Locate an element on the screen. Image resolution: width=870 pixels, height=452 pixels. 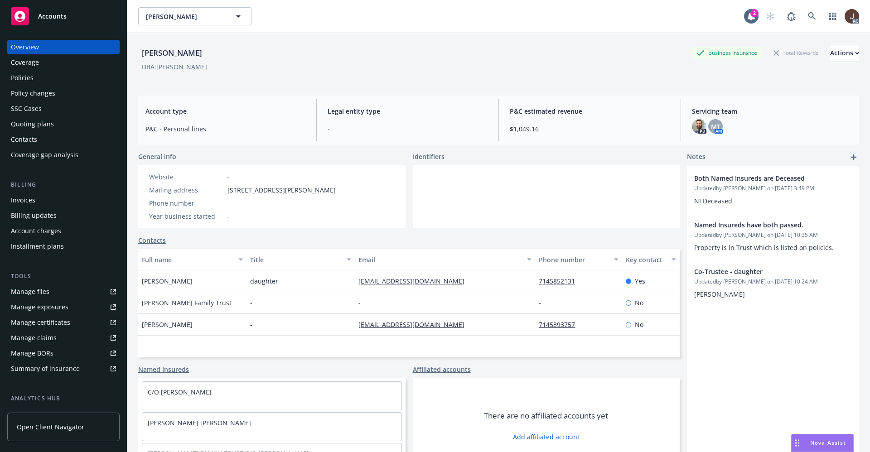
a: Manage exposures is located at coordinates (63, 307).